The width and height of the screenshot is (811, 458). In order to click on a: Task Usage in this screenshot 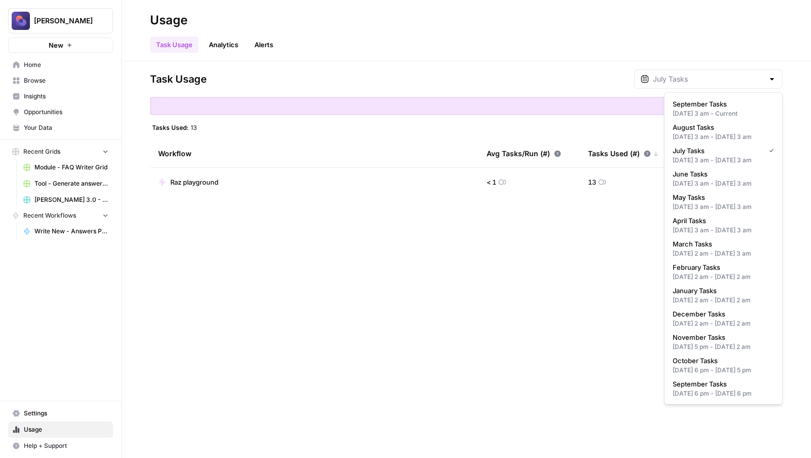, I will do `click(174, 45)`.